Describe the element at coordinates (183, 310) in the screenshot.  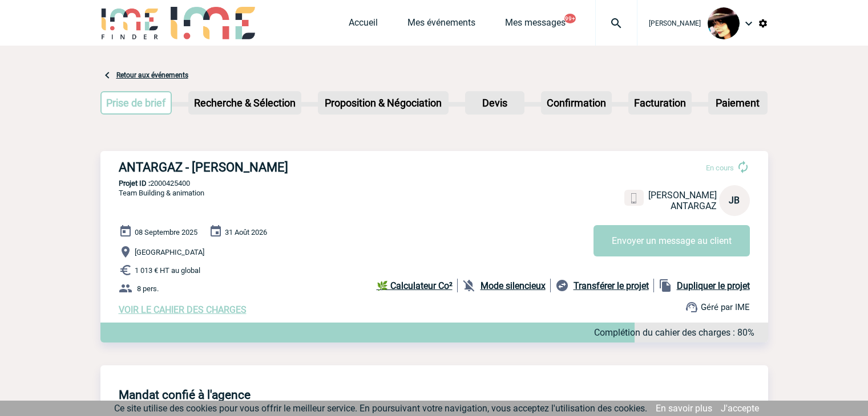
I see `a: VOIR LE CAHIER DES CHARGES` at that location.